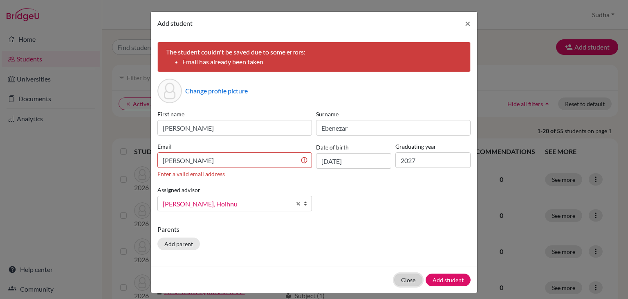 The image size is (628, 299). What do you see at coordinates (235, 114) in the screenshot?
I see `label: First name` at bounding box center [235, 114].